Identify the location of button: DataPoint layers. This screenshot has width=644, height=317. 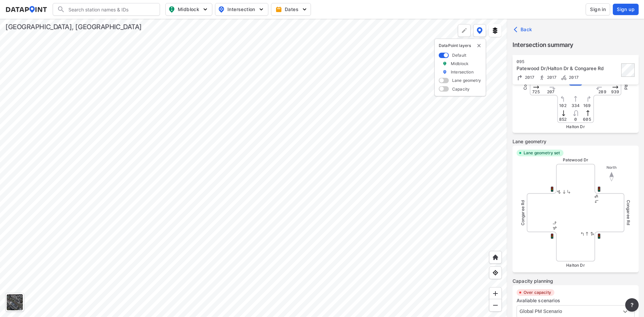
(479, 31).